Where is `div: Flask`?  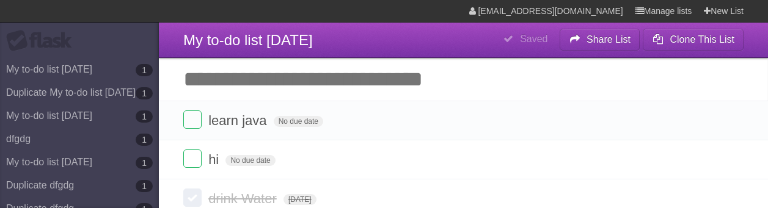 div: Flask is located at coordinates (43, 41).